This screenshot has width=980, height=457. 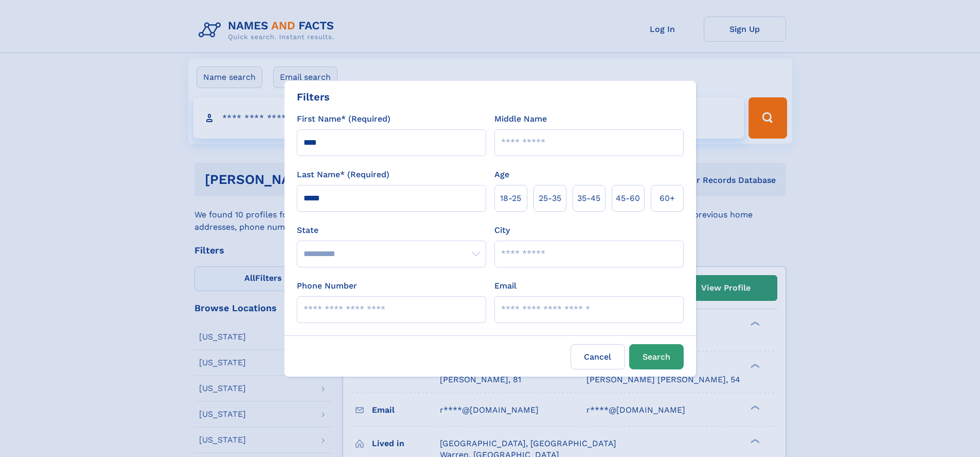 What do you see at coordinates (657, 357) in the screenshot?
I see `button: Search` at bounding box center [657, 357].